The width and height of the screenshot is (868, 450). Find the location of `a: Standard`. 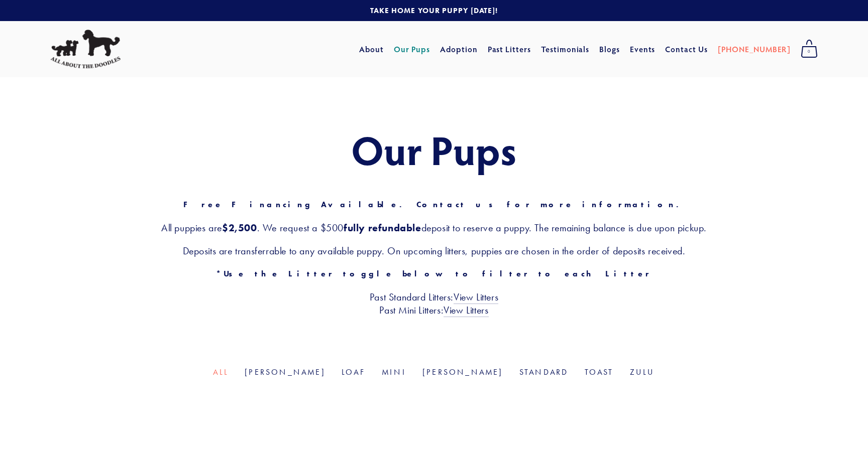

a: Standard is located at coordinates (544, 372).